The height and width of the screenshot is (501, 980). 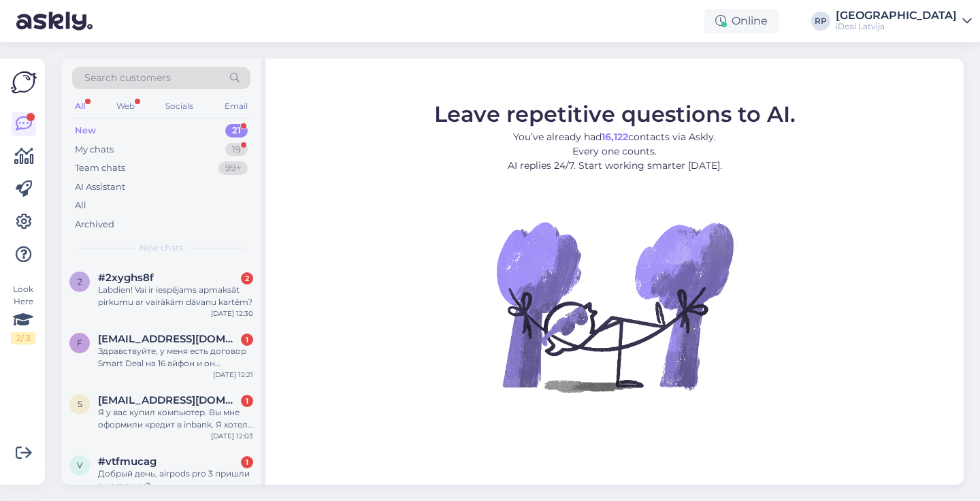 I want to click on div: Web, so click(x=125, y=106).